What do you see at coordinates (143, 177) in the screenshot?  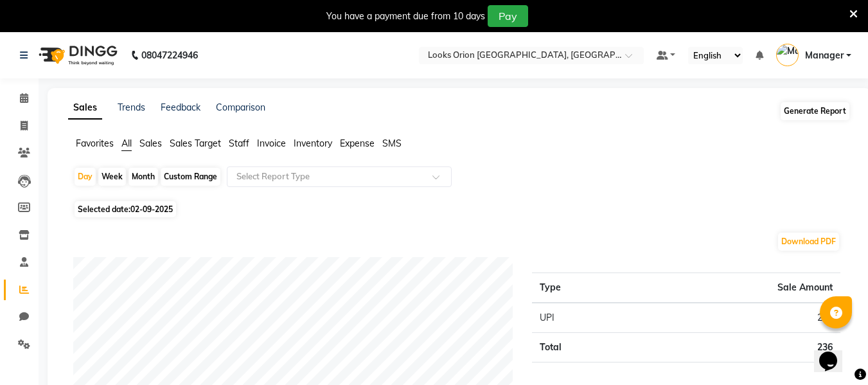 I see `div: Month` at bounding box center [143, 177].